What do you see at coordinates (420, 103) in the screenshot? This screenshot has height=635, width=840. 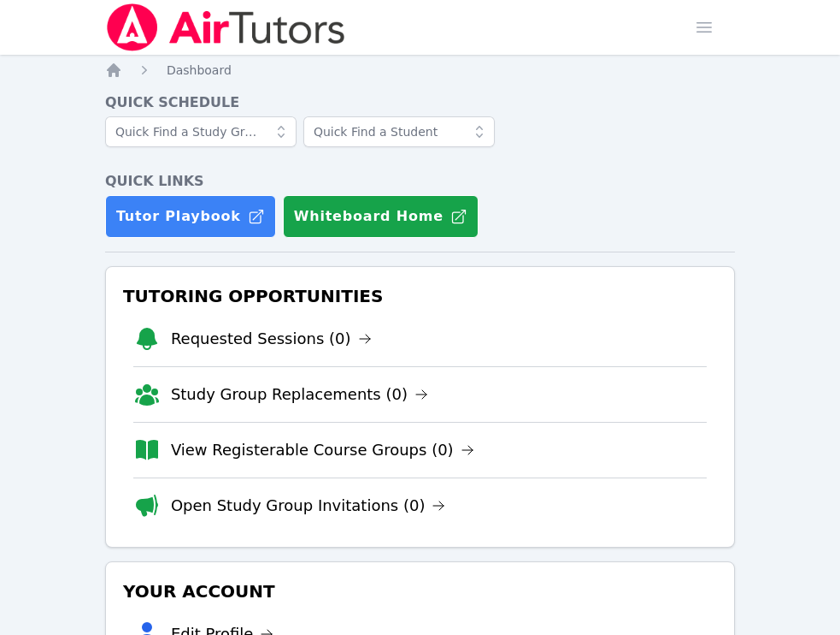 I see `h4: Quick Schedule` at bounding box center [420, 103].